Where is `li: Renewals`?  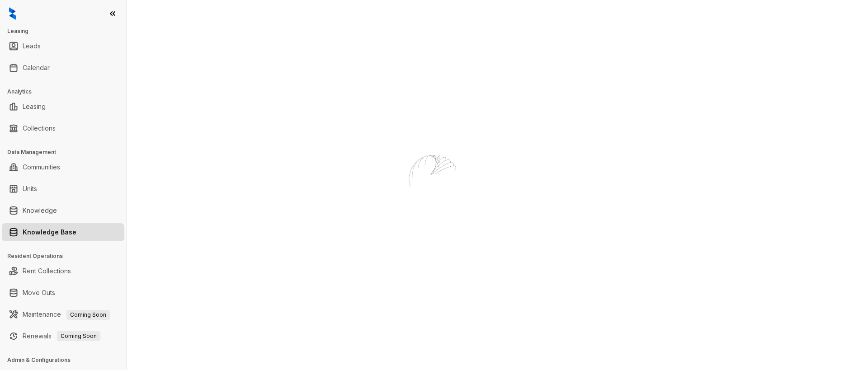 li: Renewals is located at coordinates (63, 336).